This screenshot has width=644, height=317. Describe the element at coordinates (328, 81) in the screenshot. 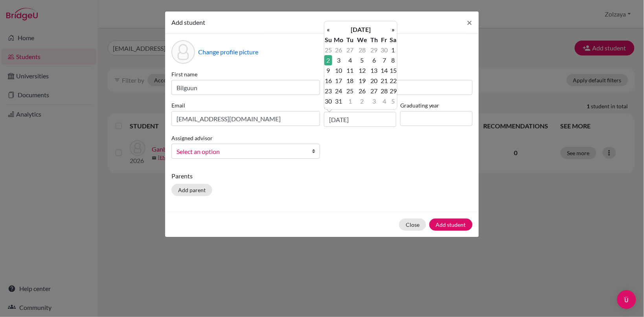

I see `td: 16` at that location.